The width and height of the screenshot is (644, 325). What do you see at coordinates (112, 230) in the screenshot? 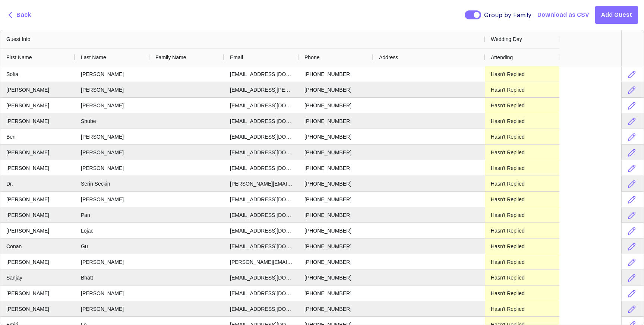
I see `div: Lojac` at bounding box center [112, 230].